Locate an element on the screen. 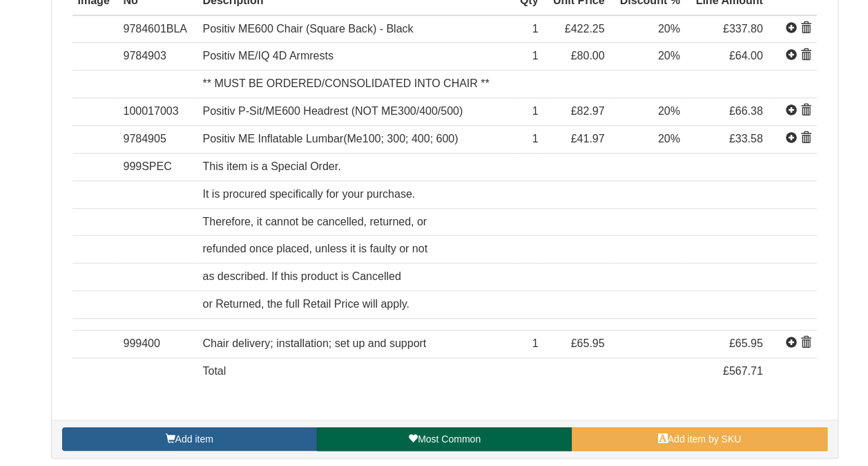 The image size is (868, 466). span: Positiv ME Inflatable Lumbar(Me100; 300; 400; 600) is located at coordinates (330, 139).